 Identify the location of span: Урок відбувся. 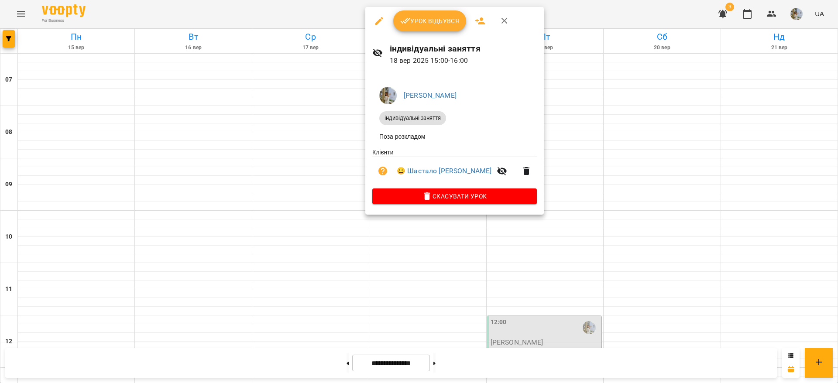
(430, 21).